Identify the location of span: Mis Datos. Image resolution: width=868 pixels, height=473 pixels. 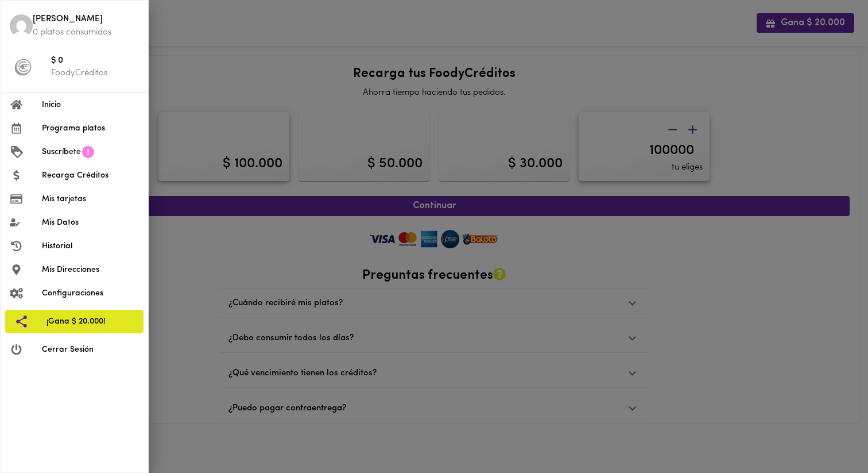
(90, 222).